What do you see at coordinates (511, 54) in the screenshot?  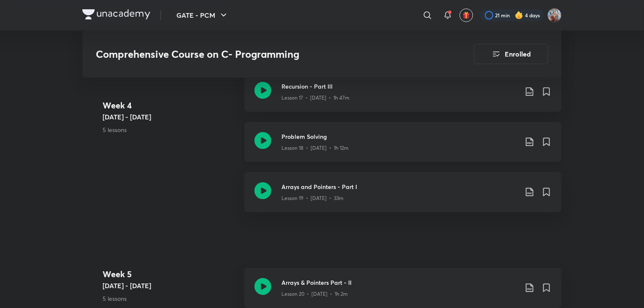 I see `button: Enrolled` at bounding box center [511, 54].